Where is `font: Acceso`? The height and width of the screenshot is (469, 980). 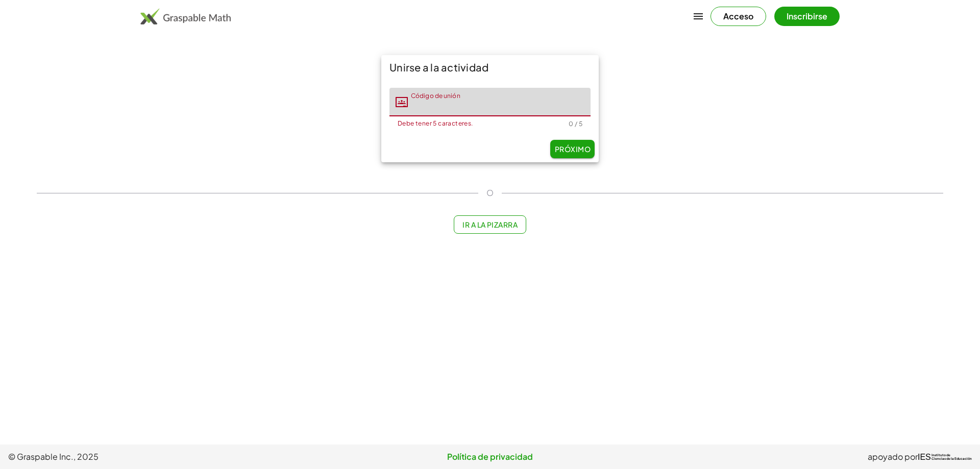
font: Acceso is located at coordinates (738, 16).